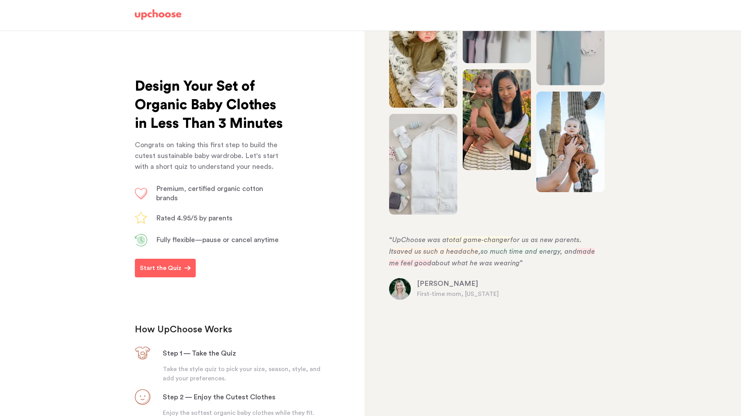 This screenshot has width=741, height=416. I want to click on span: Premium, certified organic cotton brands, so click(210, 193).